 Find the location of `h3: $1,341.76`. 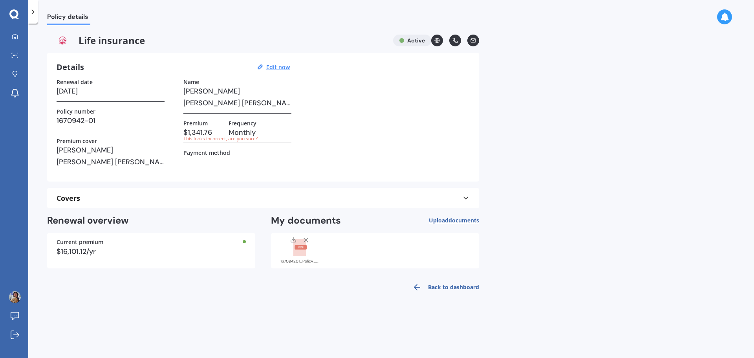

h3: $1,341.76 is located at coordinates (203, 132).